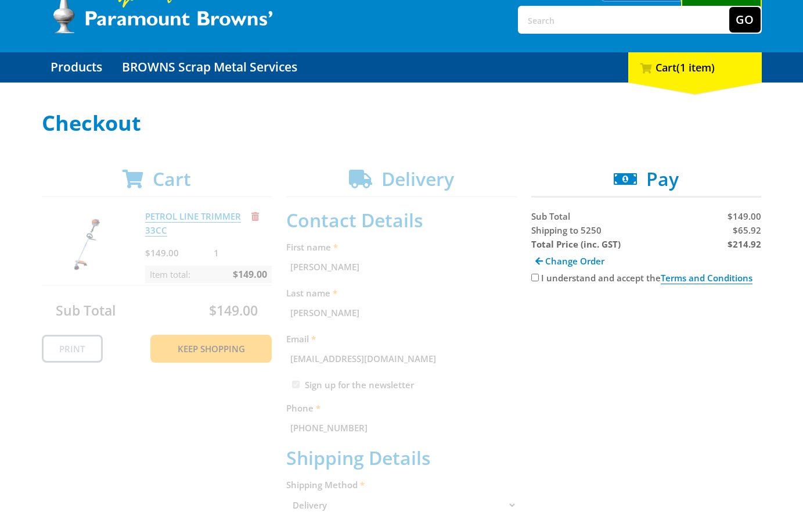  Describe the element at coordinates (745, 216) in the screenshot. I see `span: $149.00` at that location.